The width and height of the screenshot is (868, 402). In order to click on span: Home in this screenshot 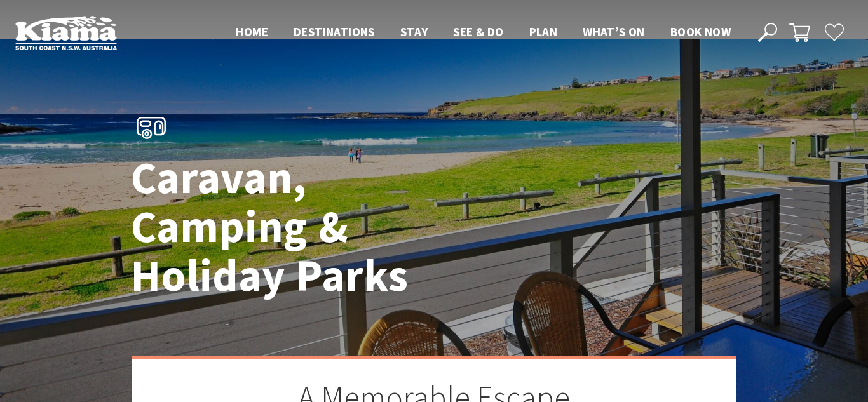, I will do `click(252, 32)`.